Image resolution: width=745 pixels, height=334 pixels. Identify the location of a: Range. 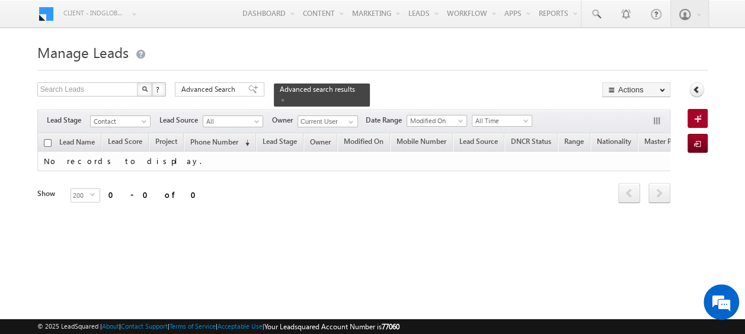
(574, 143).